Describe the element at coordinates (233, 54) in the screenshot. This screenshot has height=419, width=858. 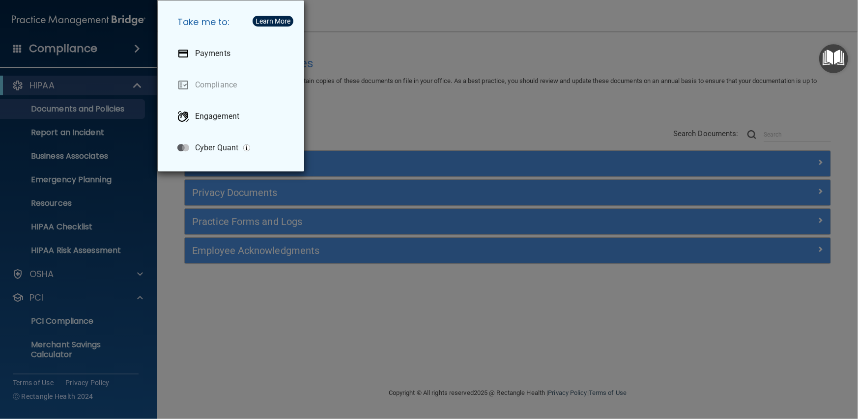
I see `a: Payments` at that location.